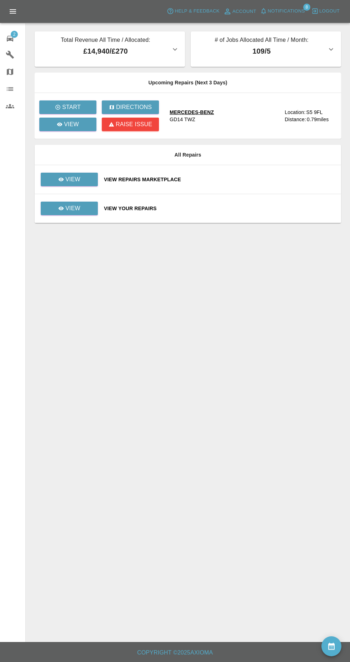  I want to click on div: S5 9FL, so click(315, 112).